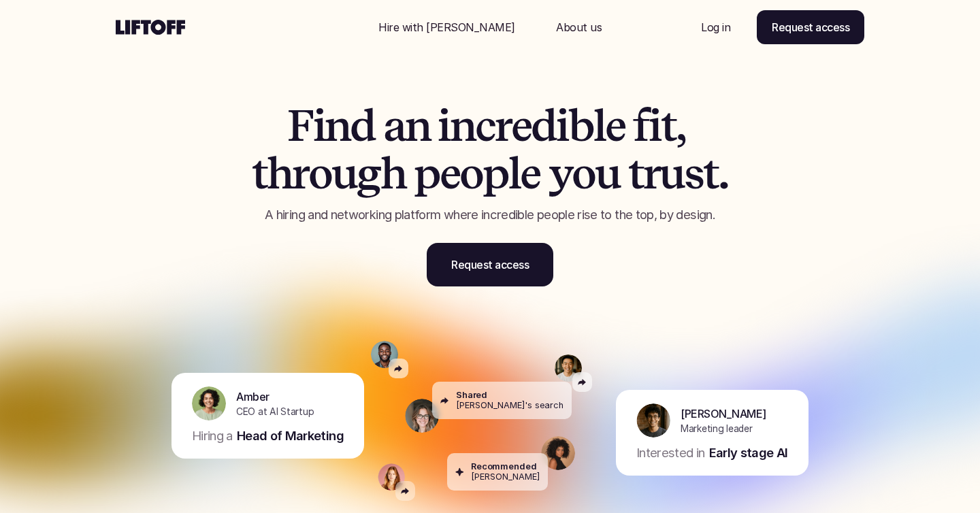 The width and height of the screenshot is (980, 513). I want to click on p: A hiring and networking platform where incredible people rise to the top, by design., so click(490, 215).